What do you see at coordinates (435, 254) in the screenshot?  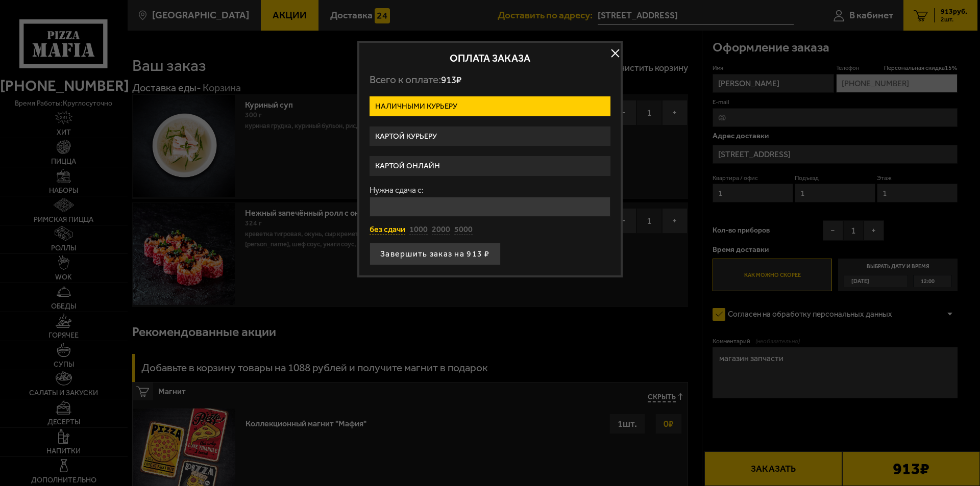 I see `button: Завершить заказ на 913 ₽` at bounding box center [435, 254].